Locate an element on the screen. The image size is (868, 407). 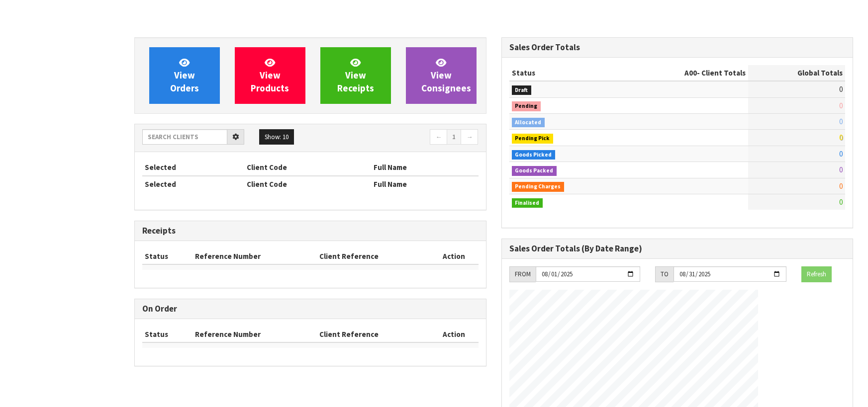
span: Pending Pick is located at coordinates (532, 138).